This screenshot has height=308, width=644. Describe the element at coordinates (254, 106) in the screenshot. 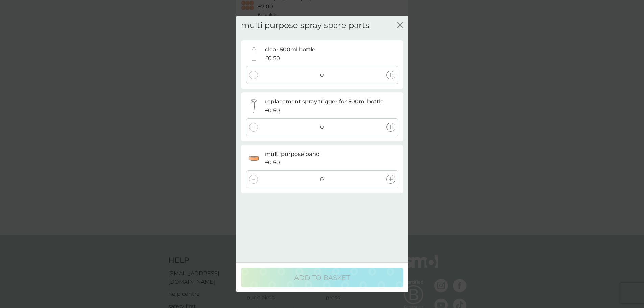

I see `img: replacement spray trigger for 500ml bottle` at that location.